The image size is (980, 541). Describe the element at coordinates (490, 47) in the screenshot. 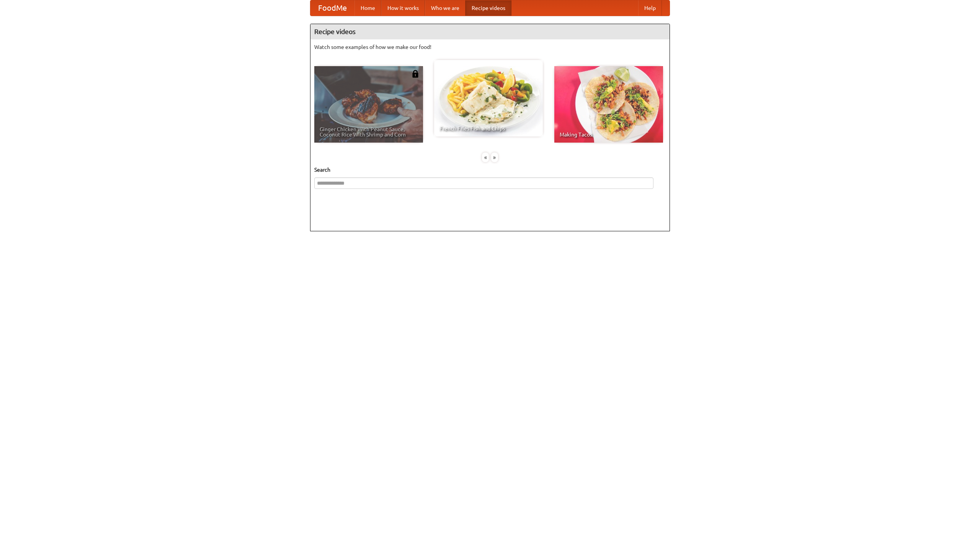

I see `p: Watch some examples of how we make our food!` at that location.